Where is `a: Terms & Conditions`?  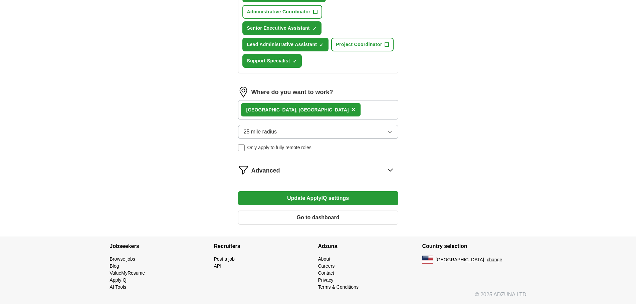
a: Terms & Conditions is located at coordinates (338, 287).